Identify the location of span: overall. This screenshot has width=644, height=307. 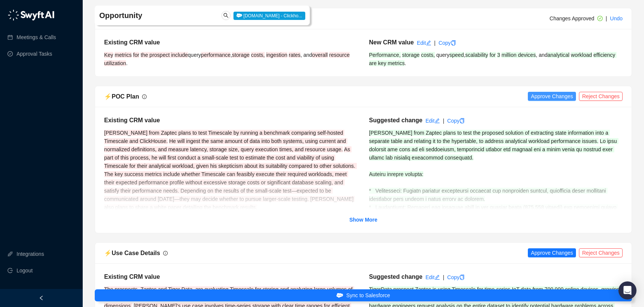
(319, 55).